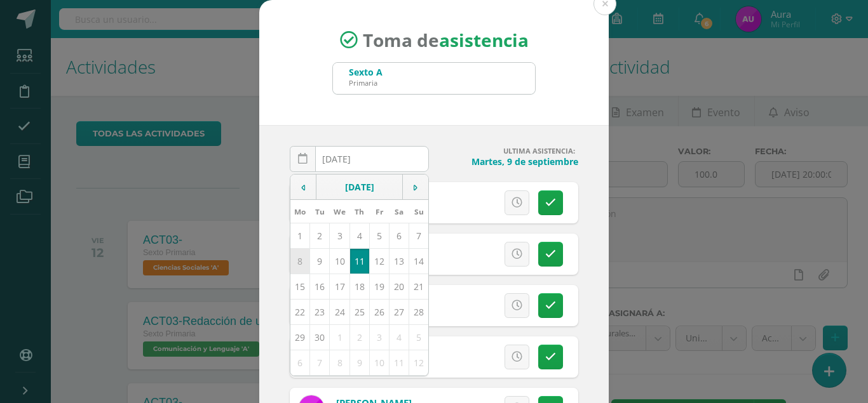  I want to click on td: 30, so click(319, 337).